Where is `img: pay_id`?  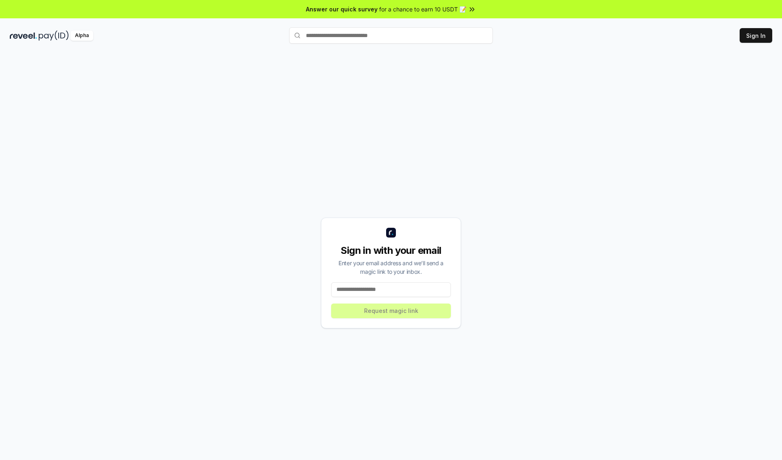 img: pay_id is located at coordinates (54, 35).